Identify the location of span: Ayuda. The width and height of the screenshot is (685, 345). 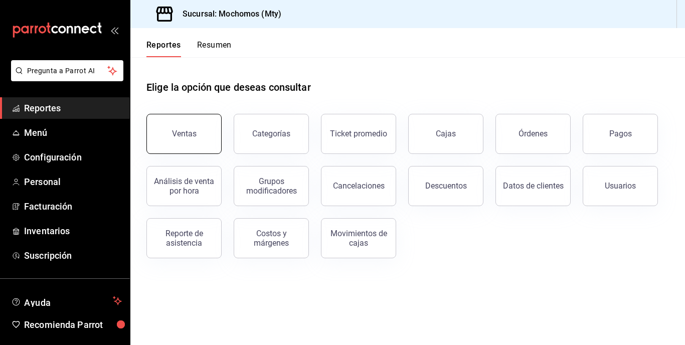
(66, 301).